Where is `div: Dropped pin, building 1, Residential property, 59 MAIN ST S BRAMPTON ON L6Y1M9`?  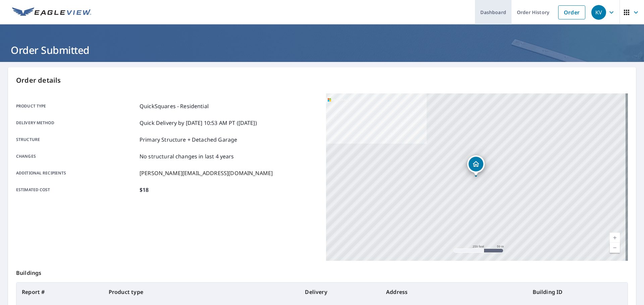 div: Dropped pin, building 1, Residential property, 59 MAIN ST S BRAMPTON ON L6Y1M9 is located at coordinates (476, 166).